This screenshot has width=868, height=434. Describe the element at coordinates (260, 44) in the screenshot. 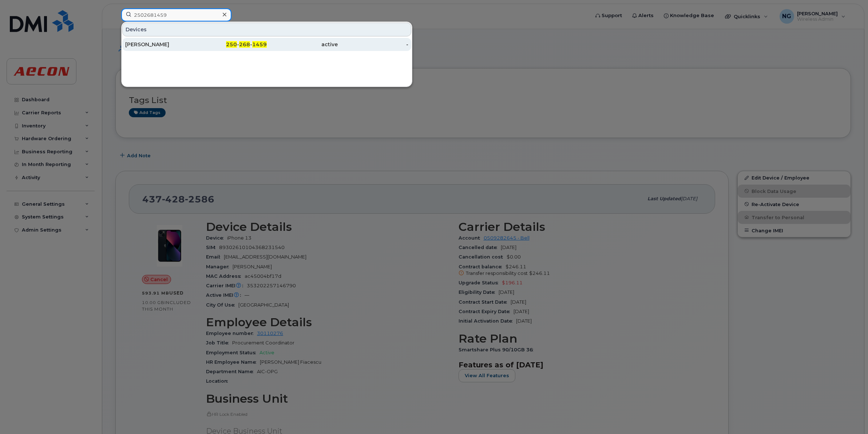

I see `span: 1459` at that location.